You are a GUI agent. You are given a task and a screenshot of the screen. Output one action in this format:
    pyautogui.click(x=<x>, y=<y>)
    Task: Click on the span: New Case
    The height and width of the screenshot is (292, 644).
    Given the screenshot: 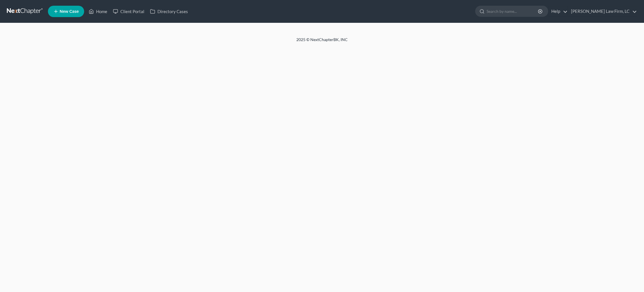 What is the action you would take?
    pyautogui.click(x=69, y=11)
    